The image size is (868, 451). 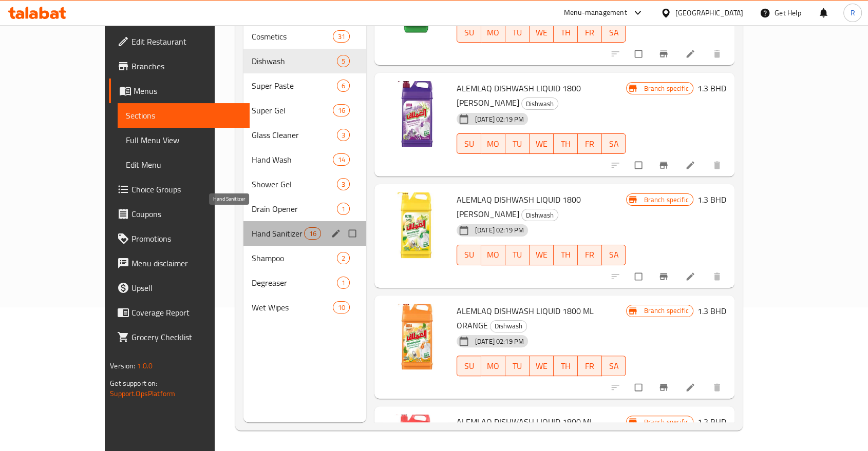 I want to click on a: Coupons, so click(x=179, y=214).